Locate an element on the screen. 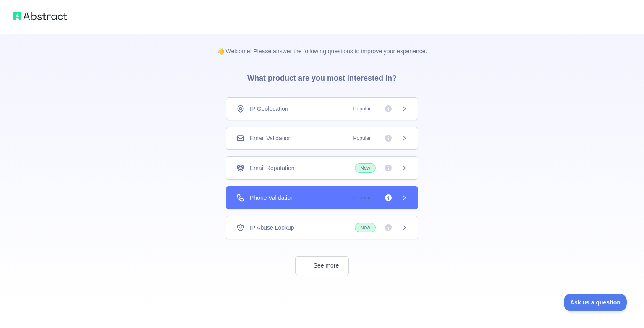 Image resolution: width=644 pixels, height=328 pixels. span: IP Abuse Lookup is located at coordinates (272, 227).